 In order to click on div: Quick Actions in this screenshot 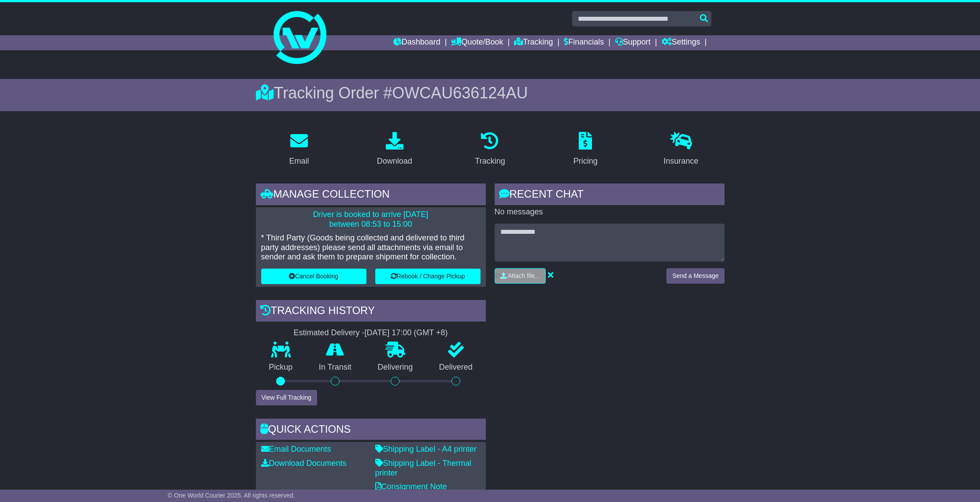, I will do `click(371, 430)`.